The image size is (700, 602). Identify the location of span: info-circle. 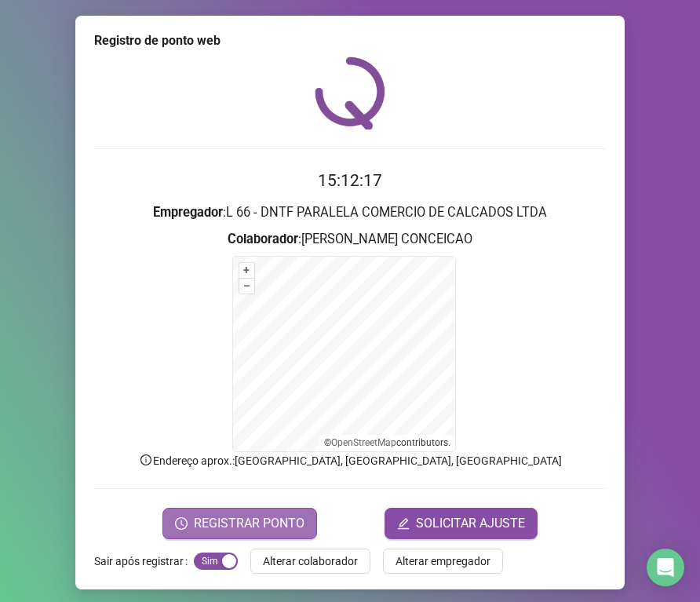
(146, 460).